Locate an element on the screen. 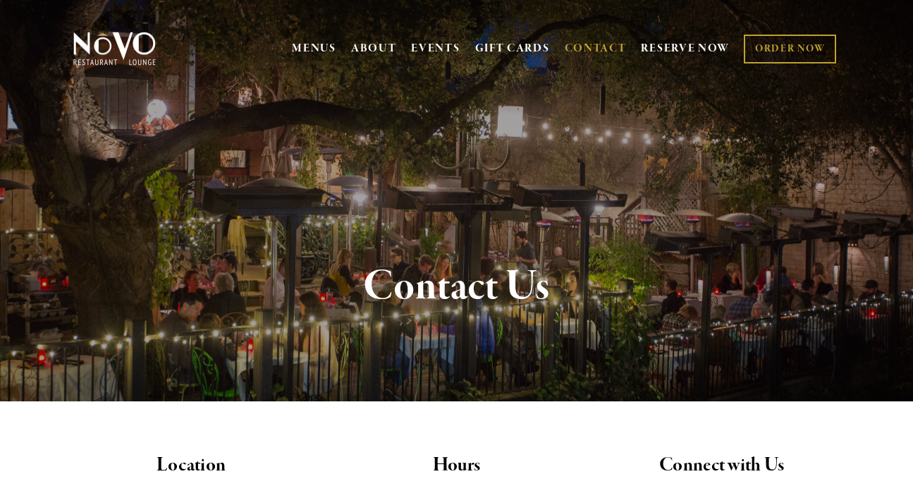 This screenshot has height=498, width=913. a: RESERVE NOW is located at coordinates (686, 49).